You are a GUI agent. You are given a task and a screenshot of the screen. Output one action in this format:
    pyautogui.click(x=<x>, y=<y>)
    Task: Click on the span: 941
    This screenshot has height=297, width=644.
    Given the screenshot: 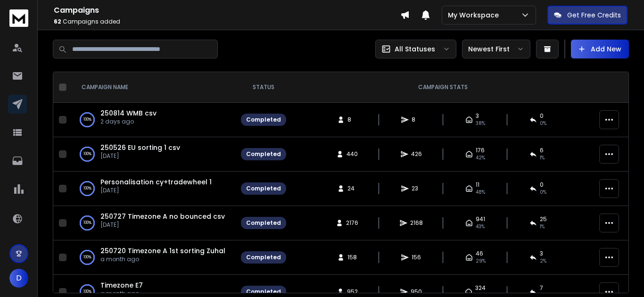 What is the action you would take?
    pyautogui.click(x=480, y=219)
    